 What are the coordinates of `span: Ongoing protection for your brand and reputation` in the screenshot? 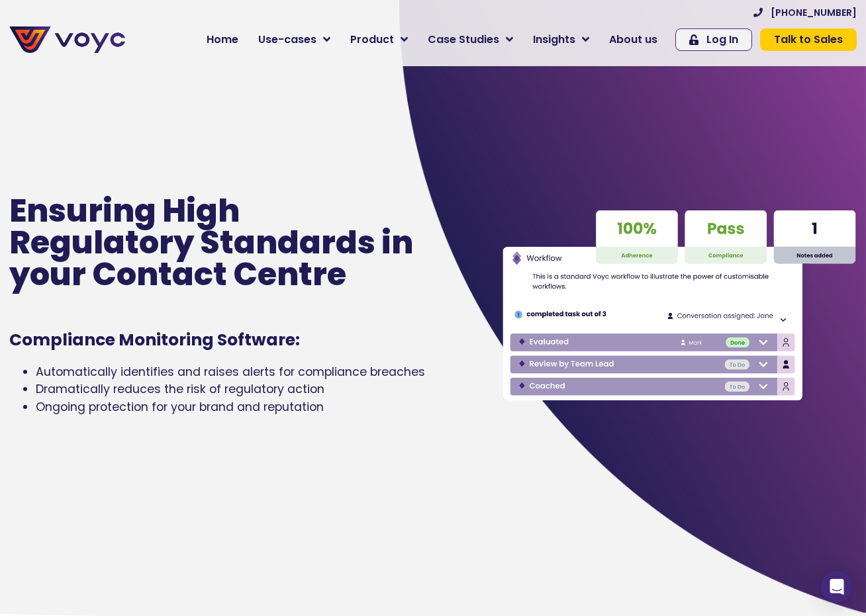 It's located at (180, 407).